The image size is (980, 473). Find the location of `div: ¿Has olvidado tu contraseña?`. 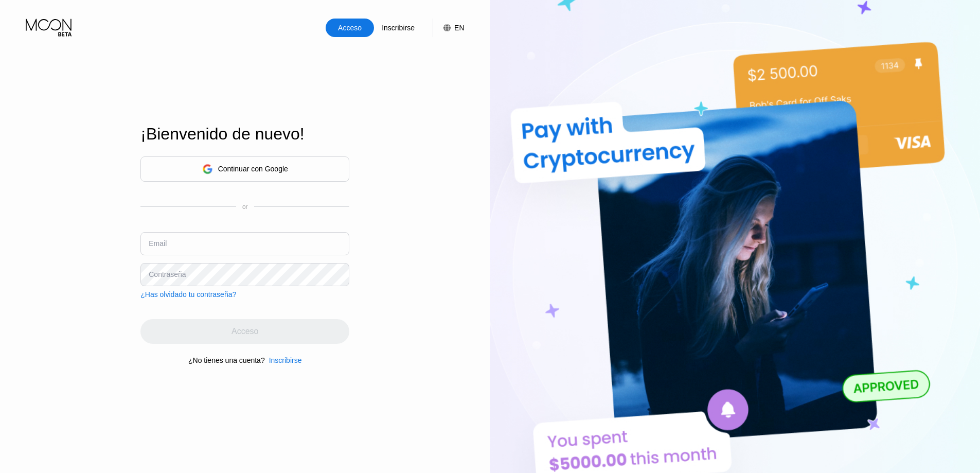

div: ¿Has olvidado tu contraseña? is located at coordinates (189, 294).